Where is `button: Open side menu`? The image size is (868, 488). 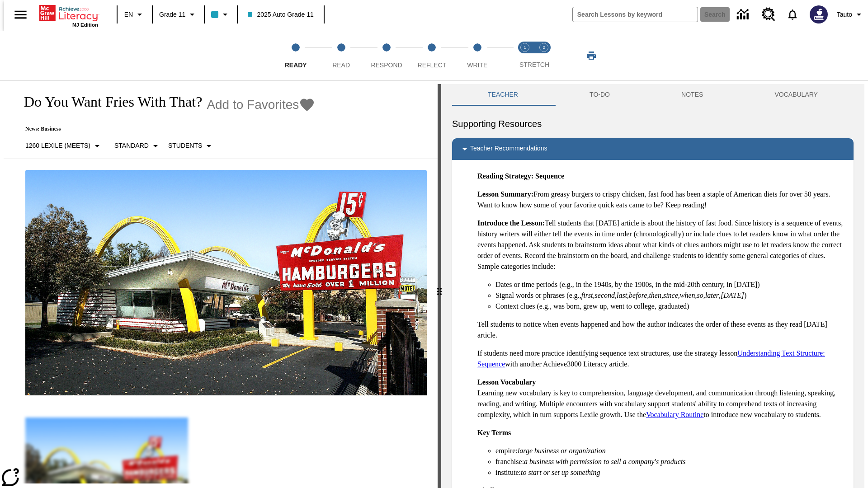
button: Open side menu is located at coordinates (20, 14).